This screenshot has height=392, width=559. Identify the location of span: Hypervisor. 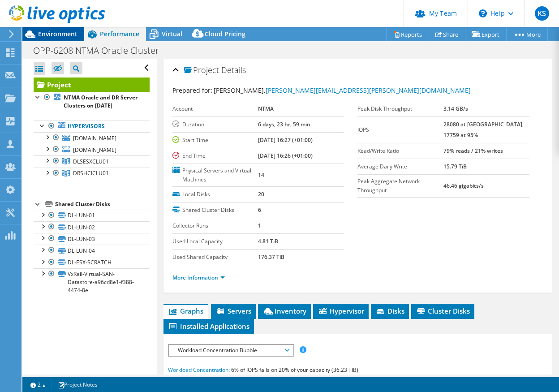
(341, 311).